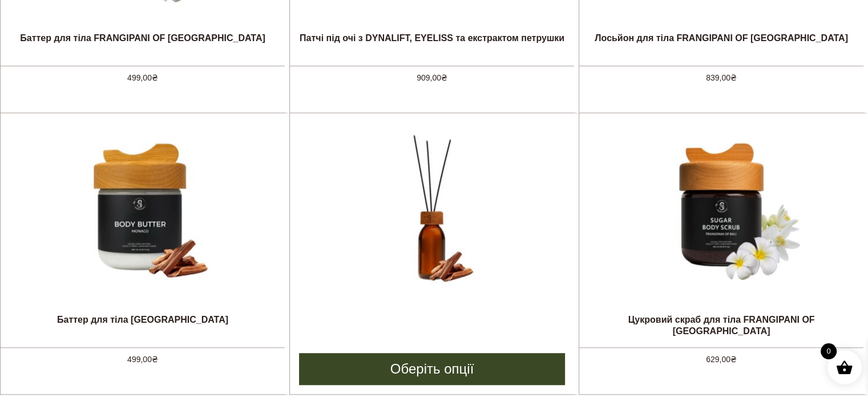 This screenshot has width=868, height=397. I want to click on img: Баттер для тіла MONACO, so click(143, 210).